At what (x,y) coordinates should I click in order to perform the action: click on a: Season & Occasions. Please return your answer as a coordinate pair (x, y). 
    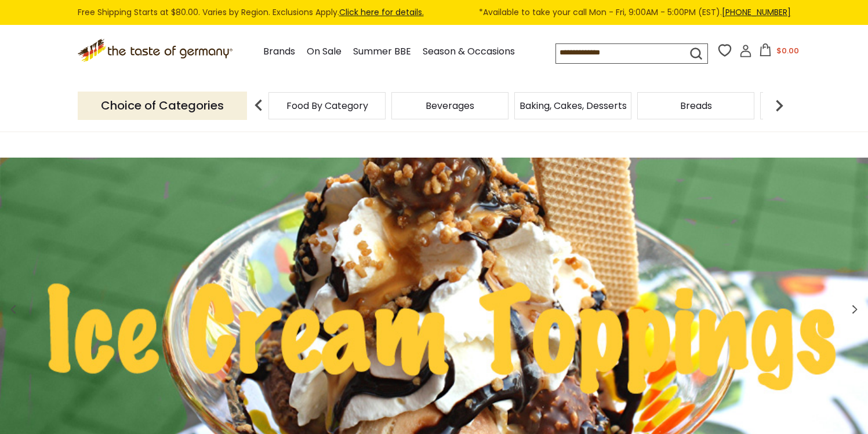
    Looking at the image, I should click on (468, 52).